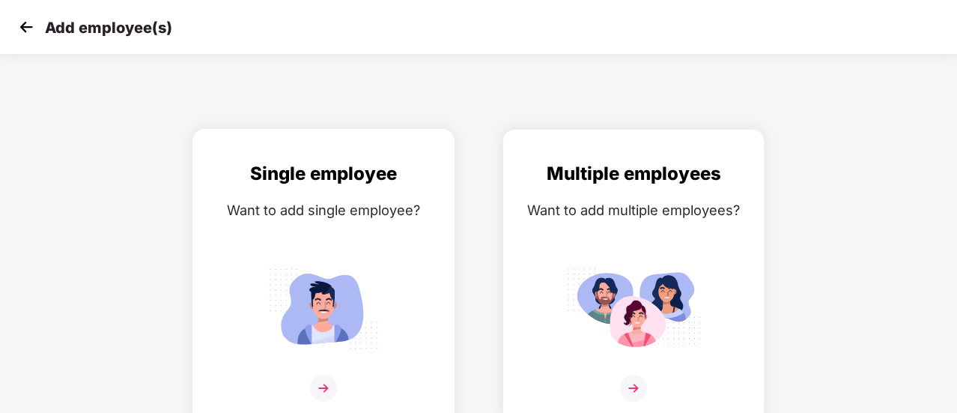 This screenshot has width=957, height=413. What do you see at coordinates (26, 27) in the screenshot?
I see `img: svg+xml;base64,PHN2ZyB4bWxucz0iaHR0cDovL3d3dy53My5vcmcvMjAwMC9zdmciIHdpZHRoPSIzMCIgaGVpZ2h0PSIzMC...` at bounding box center [26, 27].